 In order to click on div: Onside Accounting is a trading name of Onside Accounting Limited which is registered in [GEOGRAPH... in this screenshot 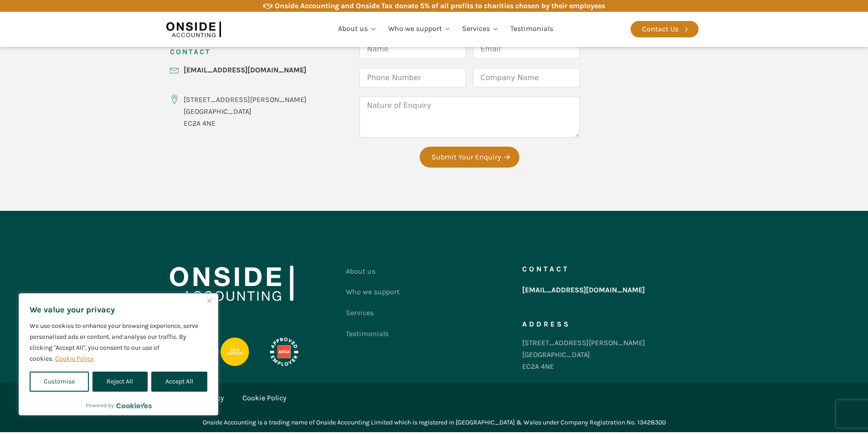, I will do `click(434, 423)`.